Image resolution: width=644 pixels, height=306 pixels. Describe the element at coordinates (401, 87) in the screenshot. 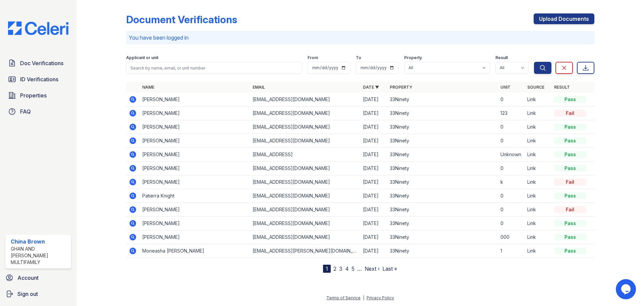

I see `a: Property` at that location.